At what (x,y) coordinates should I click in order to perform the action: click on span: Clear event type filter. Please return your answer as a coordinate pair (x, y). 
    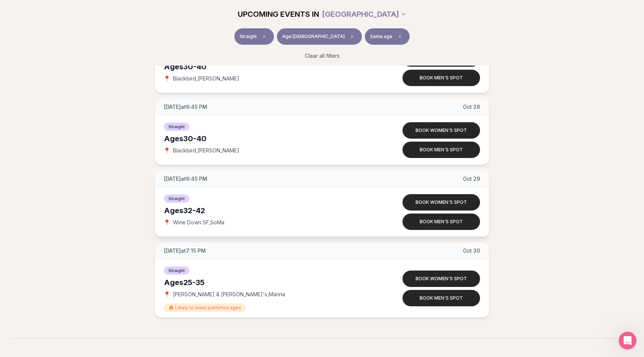
    Looking at the image, I should click on (264, 37).